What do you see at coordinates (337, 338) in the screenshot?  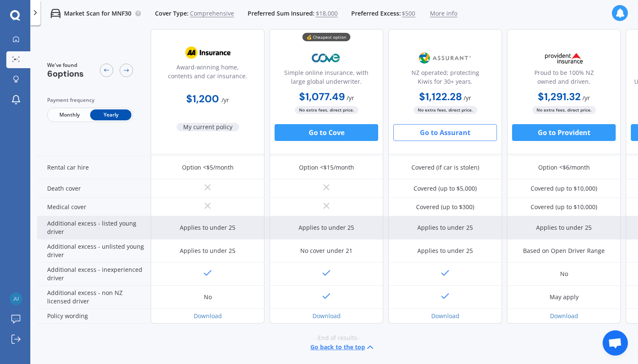 I see `span: -End of results-` at bounding box center [337, 338].